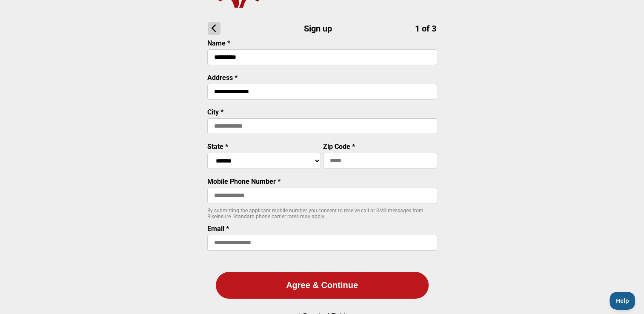 The width and height of the screenshot is (644, 314). I want to click on h1: Sign up, so click(322, 29).